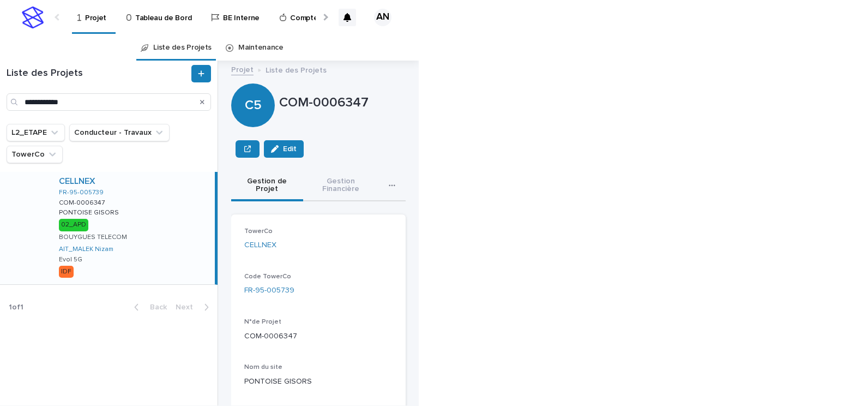  I want to click on span: Next, so click(188, 307).